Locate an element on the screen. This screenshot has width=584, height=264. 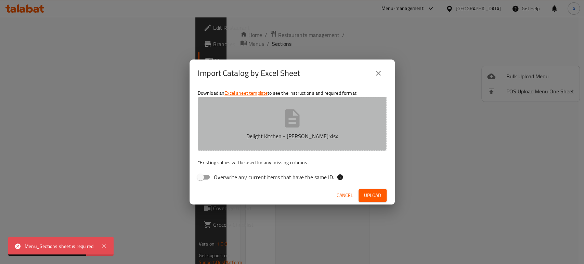
span: Overwrite any current items that have the same ID. is located at coordinates (274, 177).